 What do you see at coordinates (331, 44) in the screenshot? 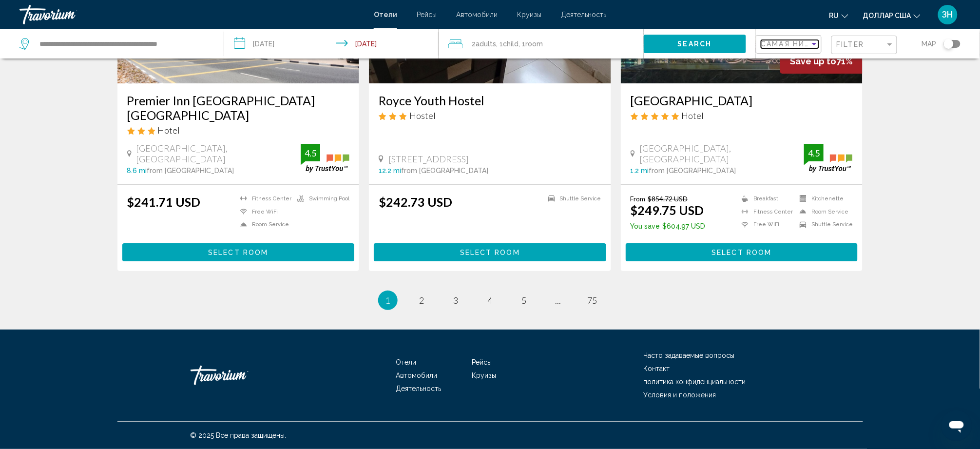
I see `button: Check-in date: Feb 15, 2026 Check-out date: Feb 19, 2026` at bounding box center [331, 44].